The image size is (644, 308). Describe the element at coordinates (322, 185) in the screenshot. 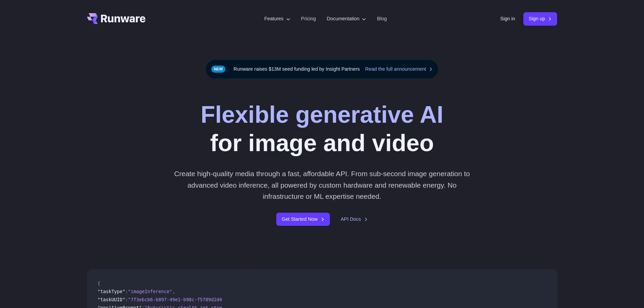

I see `p: Create high-quality media through a fast, affordable API. From sub-second image generation to adv...` at that location.